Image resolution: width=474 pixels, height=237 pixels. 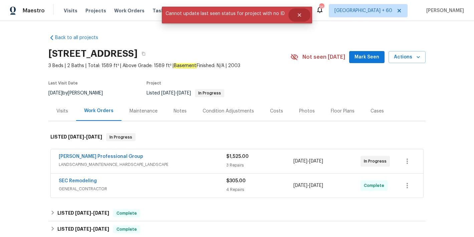 What do you see at coordinates (299, 15) in the screenshot?
I see `button: Close` at bounding box center [299, 15].